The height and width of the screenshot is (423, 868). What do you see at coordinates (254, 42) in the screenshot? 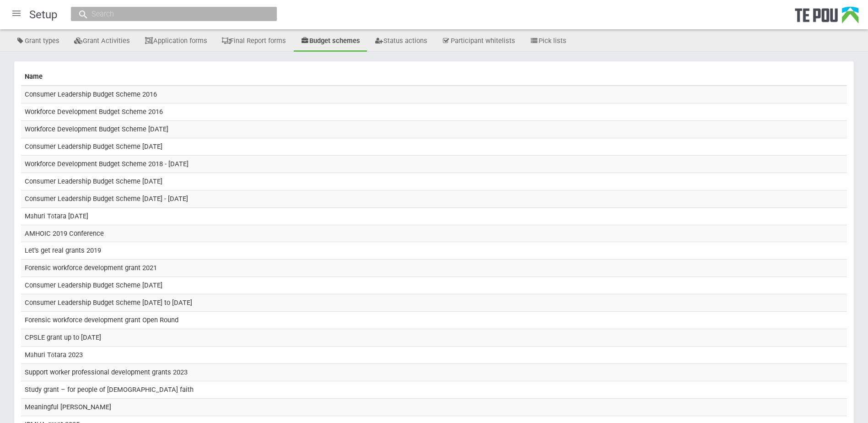
I see `a: Final Report forms` at bounding box center [254, 42].